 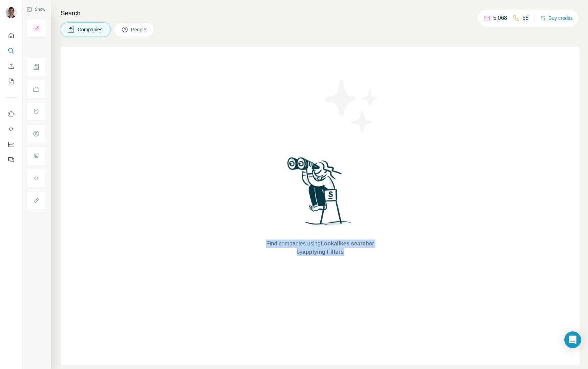 What do you see at coordinates (11, 145) in the screenshot?
I see `button: Dashboard` at bounding box center [11, 145].